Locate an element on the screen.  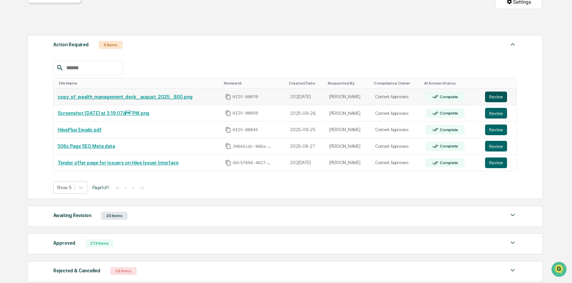
span: Preclearance is located at coordinates (28, 87).